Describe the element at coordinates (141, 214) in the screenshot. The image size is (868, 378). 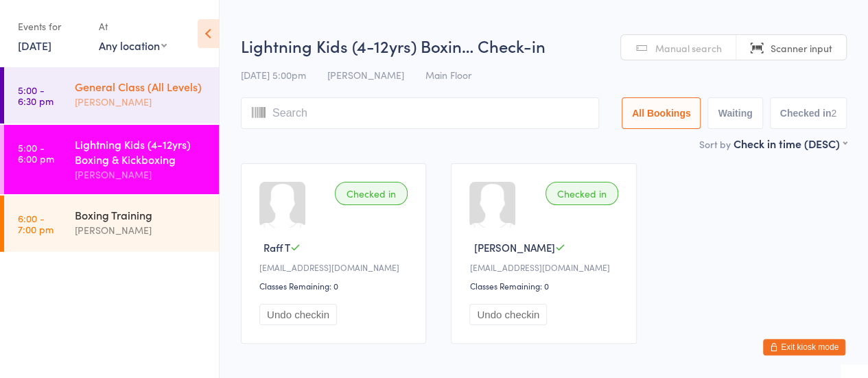
I see `div: Boxing Training` at that location.